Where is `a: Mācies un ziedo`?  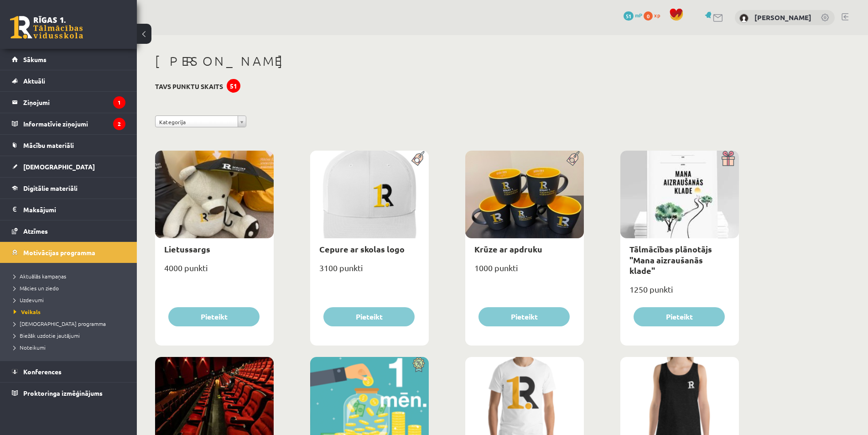 a: Mācies un ziedo is located at coordinates (71, 288).